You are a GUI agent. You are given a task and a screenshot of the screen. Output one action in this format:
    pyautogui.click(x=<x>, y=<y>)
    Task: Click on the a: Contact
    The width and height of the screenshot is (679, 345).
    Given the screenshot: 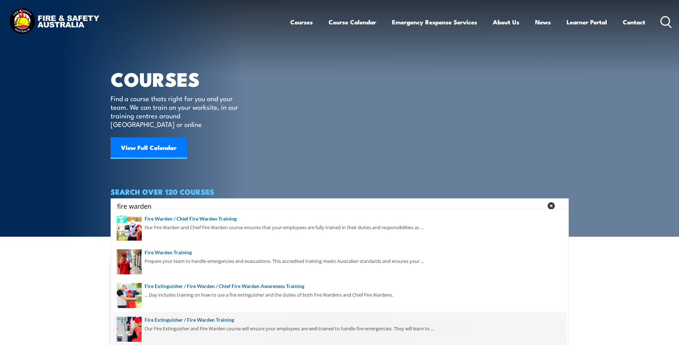 What is the action you would take?
    pyautogui.click(x=634, y=22)
    